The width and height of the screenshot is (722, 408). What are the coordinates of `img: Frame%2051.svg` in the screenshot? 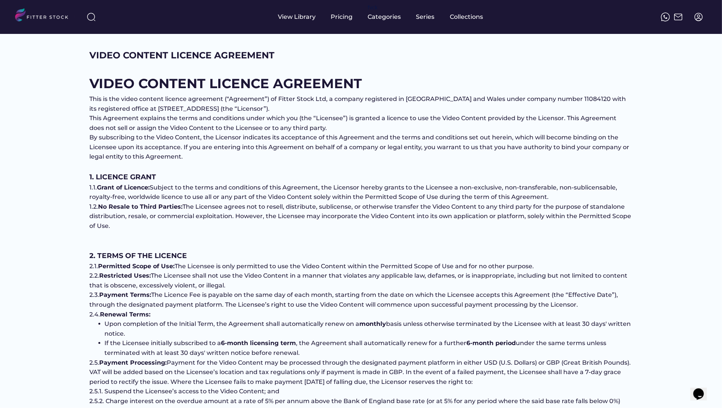 It's located at (679, 17).